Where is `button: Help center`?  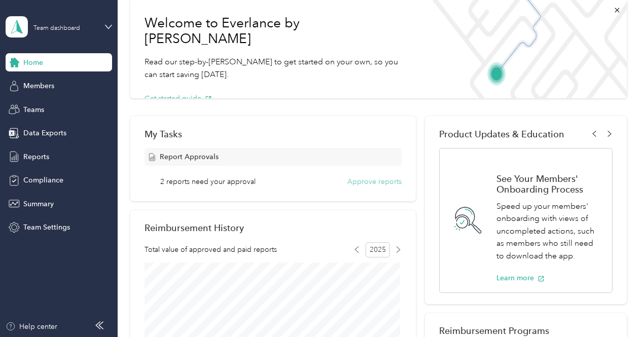
button: Help center is located at coordinates (32, 326).